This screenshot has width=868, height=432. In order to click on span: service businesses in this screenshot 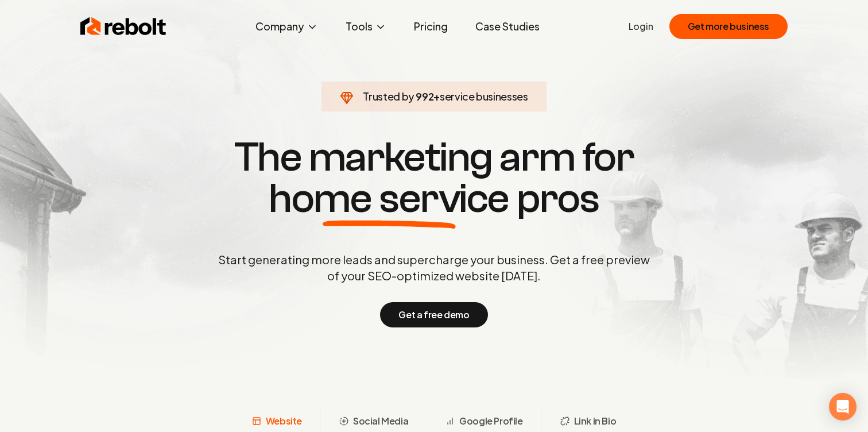, I will do `click(484, 96)`.